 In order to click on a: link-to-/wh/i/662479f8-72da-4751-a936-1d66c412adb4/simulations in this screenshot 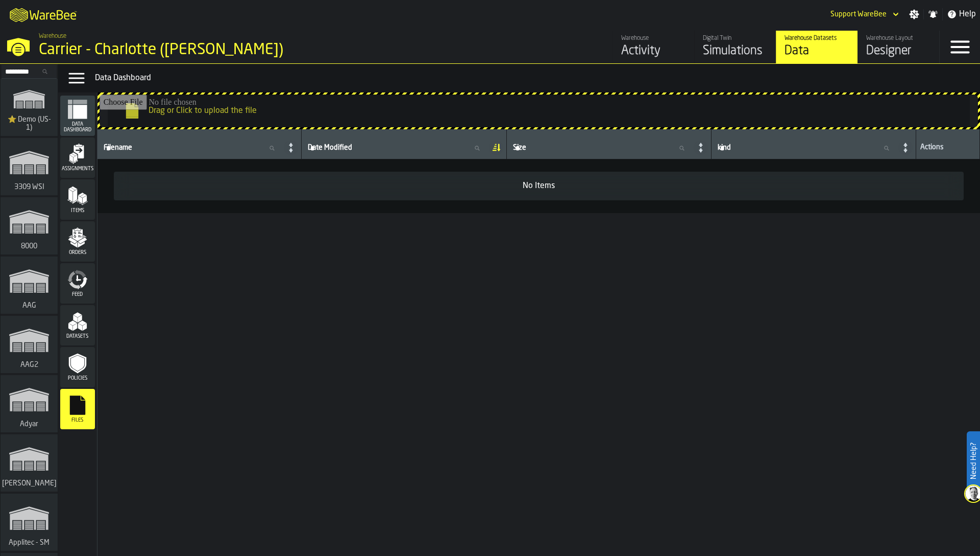, I will do `click(29, 523)`.